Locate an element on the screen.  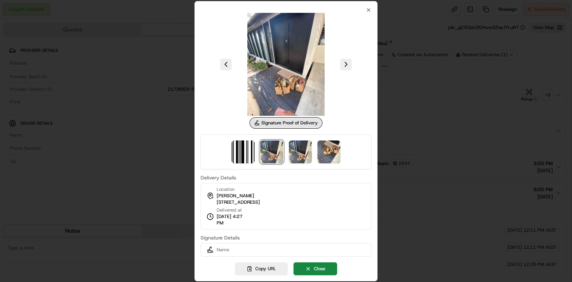
label: Signature Details is located at coordinates (286, 238).